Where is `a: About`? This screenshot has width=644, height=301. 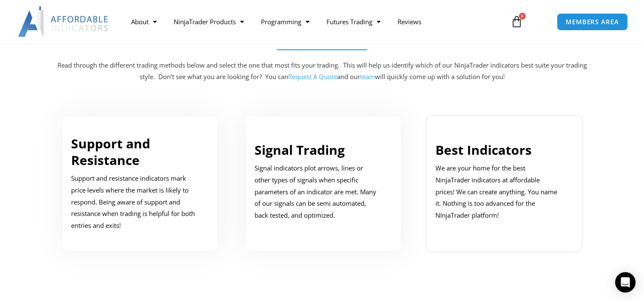 a: About is located at coordinates (143, 21).